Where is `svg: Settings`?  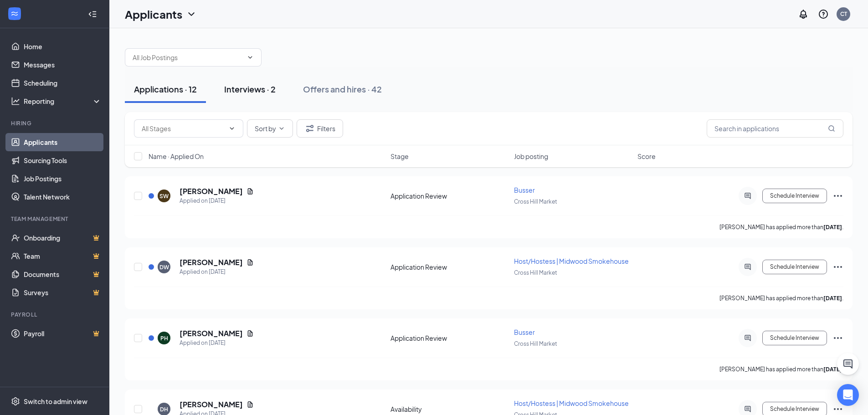
svg: Settings is located at coordinates (16, 402).